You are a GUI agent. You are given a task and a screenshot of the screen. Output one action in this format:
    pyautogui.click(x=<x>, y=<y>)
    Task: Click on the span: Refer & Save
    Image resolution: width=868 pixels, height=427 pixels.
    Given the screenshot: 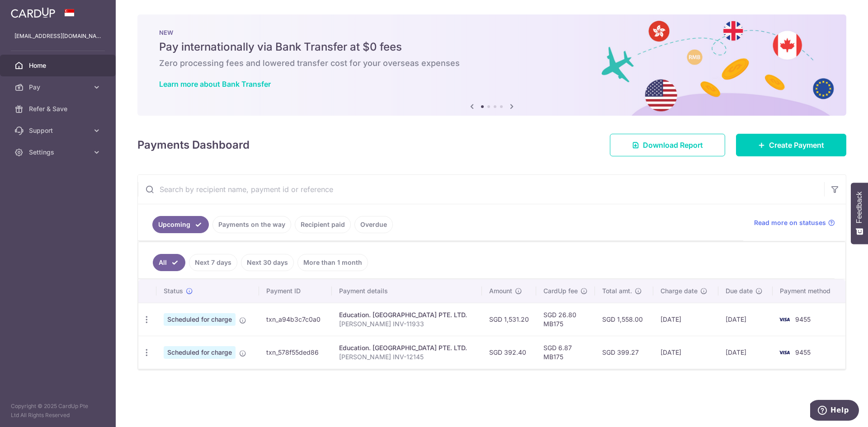 What is the action you would take?
    pyautogui.click(x=59, y=109)
    